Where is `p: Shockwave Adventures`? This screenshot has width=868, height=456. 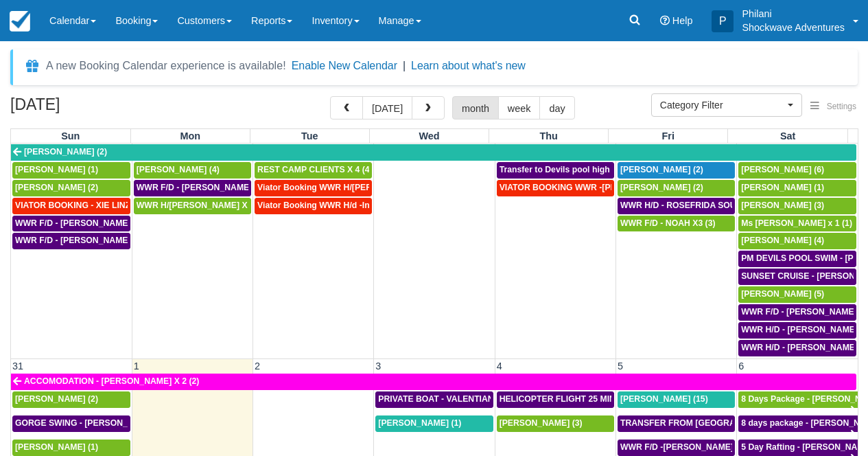 p: Shockwave Adventures is located at coordinates (794, 28).